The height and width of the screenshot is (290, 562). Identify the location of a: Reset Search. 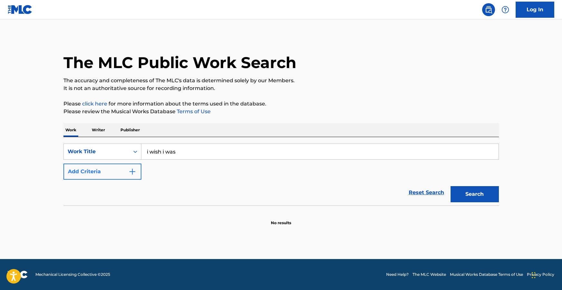
(427, 192).